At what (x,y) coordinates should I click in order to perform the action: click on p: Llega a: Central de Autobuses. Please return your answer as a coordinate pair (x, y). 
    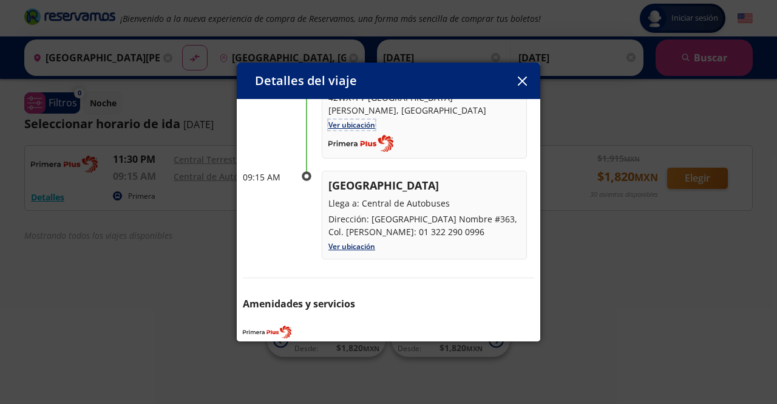
    Looking at the image, I should click on (424, 203).